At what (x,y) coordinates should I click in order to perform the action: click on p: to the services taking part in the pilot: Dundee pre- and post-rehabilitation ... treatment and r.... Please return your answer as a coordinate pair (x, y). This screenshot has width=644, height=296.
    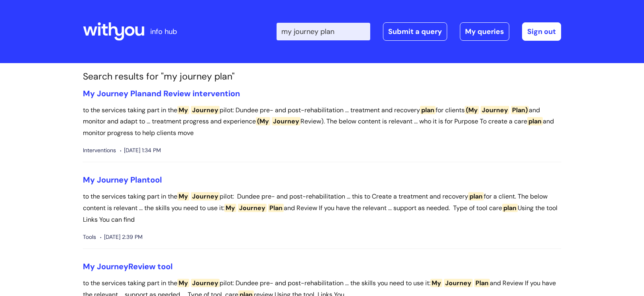
    Looking at the image, I should click on (322, 122).